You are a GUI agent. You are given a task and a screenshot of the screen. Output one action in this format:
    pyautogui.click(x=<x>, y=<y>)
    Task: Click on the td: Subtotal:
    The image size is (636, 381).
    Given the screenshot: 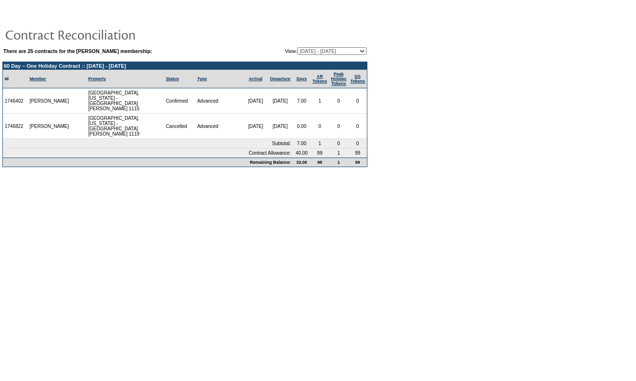 What is the action you would take?
    pyautogui.click(x=148, y=144)
    